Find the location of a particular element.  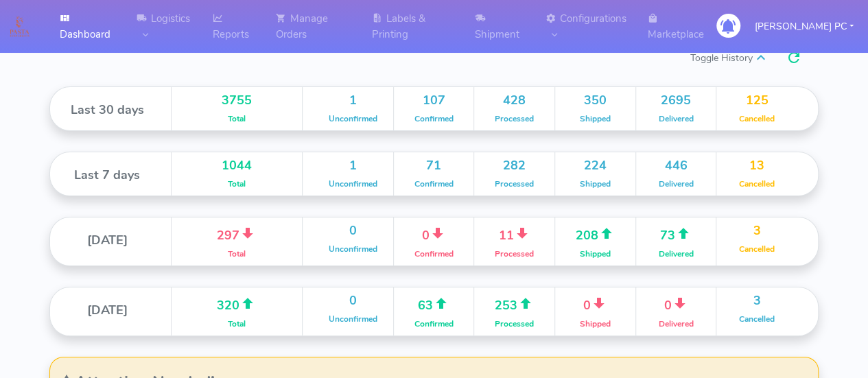

h4: 1044 is located at coordinates (237, 166).